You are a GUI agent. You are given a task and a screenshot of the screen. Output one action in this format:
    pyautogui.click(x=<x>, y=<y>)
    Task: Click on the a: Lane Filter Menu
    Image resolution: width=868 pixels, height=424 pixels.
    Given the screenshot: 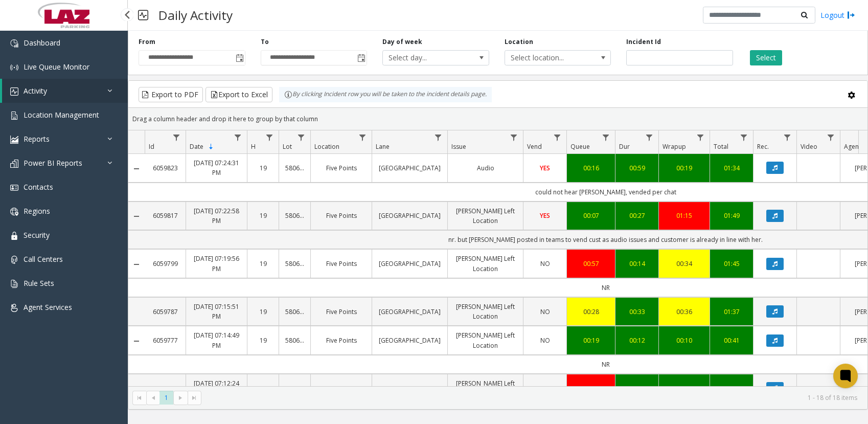 What is the action you would take?
    pyautogui.click(x=438, y=137)
    